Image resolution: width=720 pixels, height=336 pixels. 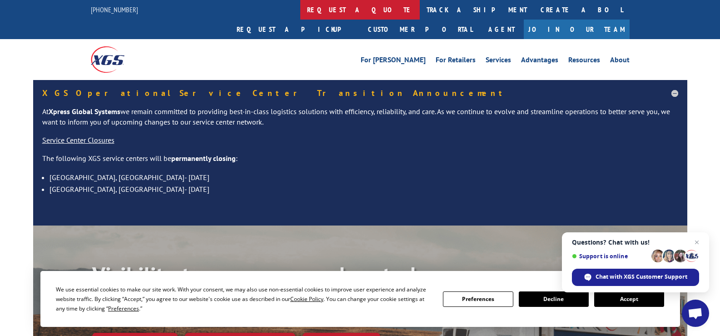 I want to click on div: We use essential cookies to make our site work. With your consent, we may also use non-essential ..., so click(x=244, y=298).